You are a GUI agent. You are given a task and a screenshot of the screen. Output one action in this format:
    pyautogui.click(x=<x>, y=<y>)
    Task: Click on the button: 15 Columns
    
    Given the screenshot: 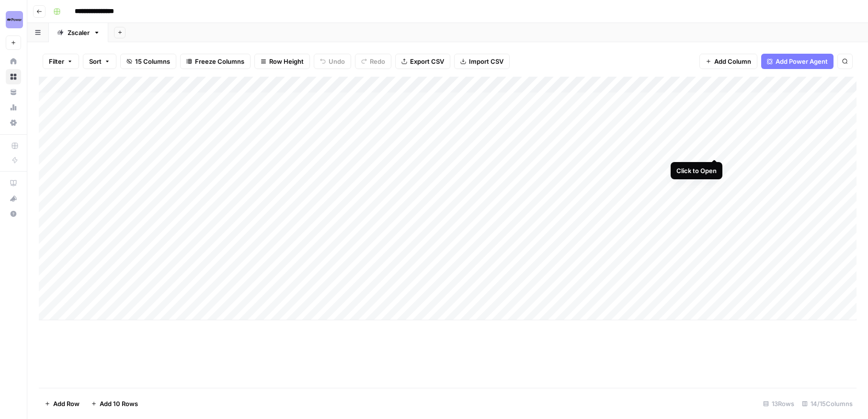 What is the action you would take?
    pyautogui.click(x=148, y=61)
    